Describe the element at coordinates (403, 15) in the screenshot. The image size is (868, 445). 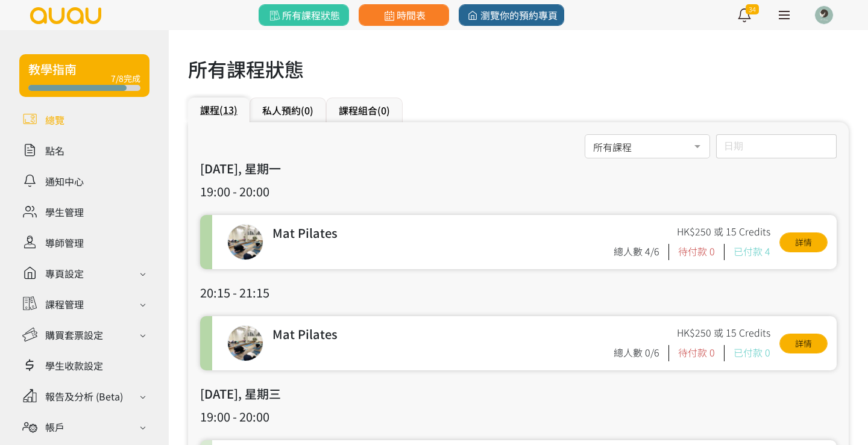
I see `span: 時間表` at that location.